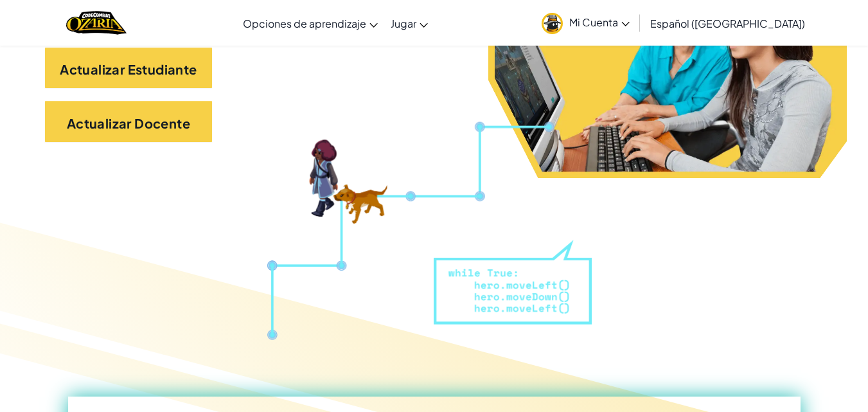  What do you see at coordinates (96, 22) in the screenshot?
I see `img: Hogar` at bounding box center [96, 22].